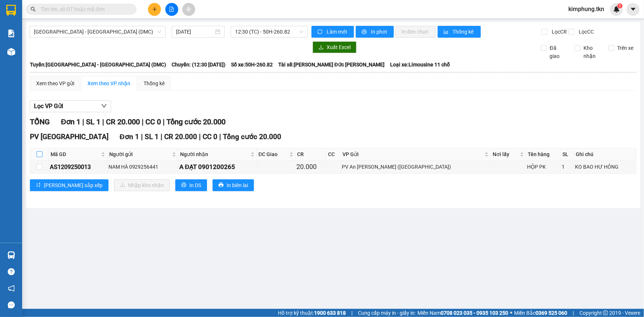  I want to click on span: Lọc CC, so click(585, 32).